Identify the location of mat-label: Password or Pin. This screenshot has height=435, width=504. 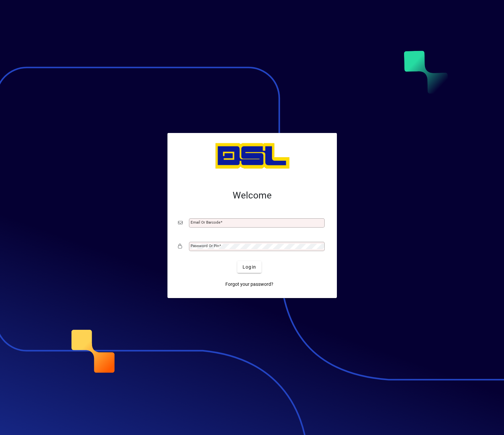
(205, 246).